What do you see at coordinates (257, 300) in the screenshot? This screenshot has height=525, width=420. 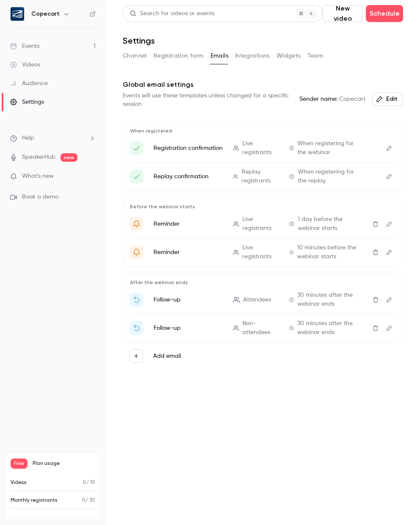 I see `span: Attendees` at bounding box center [257, 300].